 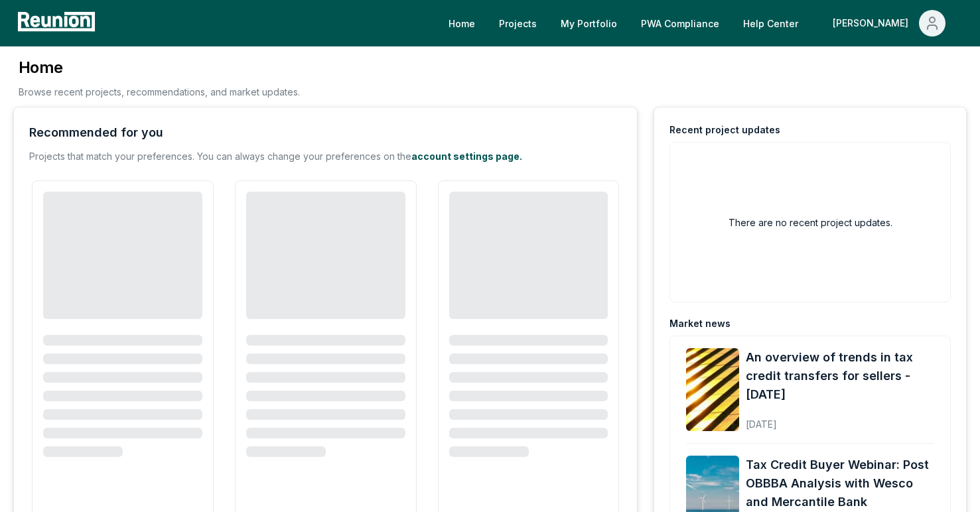 What do you see at coordinates (700, 323) in the screenshot?
I see `div: Market news` at bounding box center [700, 323].